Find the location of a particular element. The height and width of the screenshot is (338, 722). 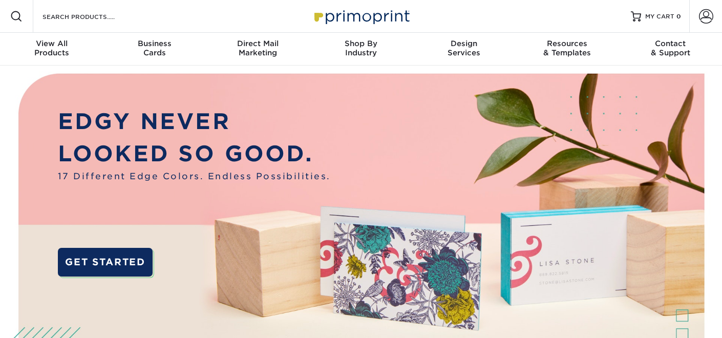

div: & Support is located at coordinates (670, 48).